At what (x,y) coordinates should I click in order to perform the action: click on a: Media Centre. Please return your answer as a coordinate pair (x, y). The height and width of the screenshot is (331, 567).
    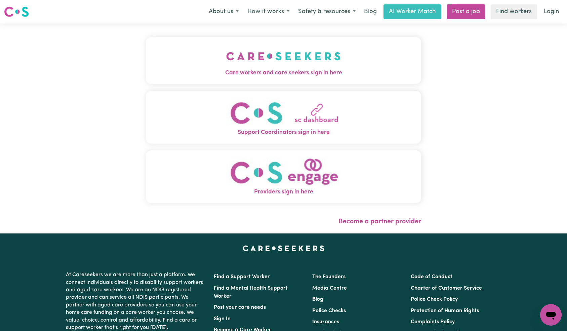
    Looking at the image, I should click on (330, 288).